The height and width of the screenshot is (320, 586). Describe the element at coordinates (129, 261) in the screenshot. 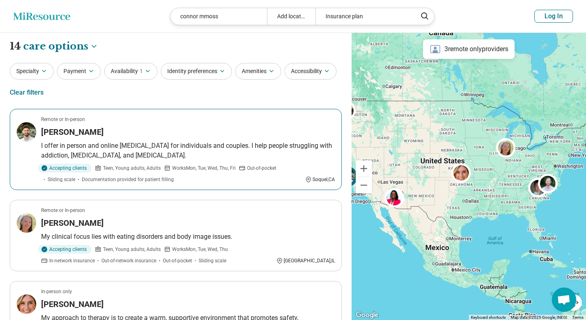

I see `span: Out-of-network insurance` at that location.